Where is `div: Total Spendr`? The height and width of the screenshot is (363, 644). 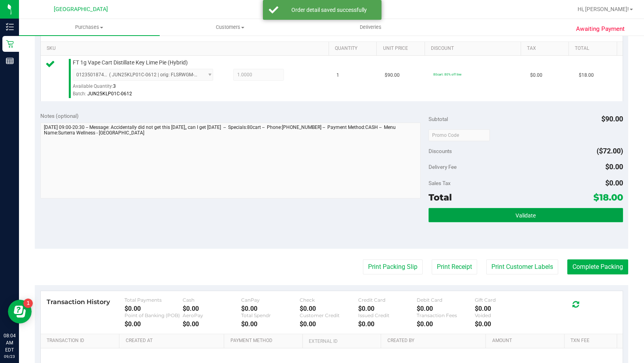
div: Total Spendr is located at coordinates (270, 315).